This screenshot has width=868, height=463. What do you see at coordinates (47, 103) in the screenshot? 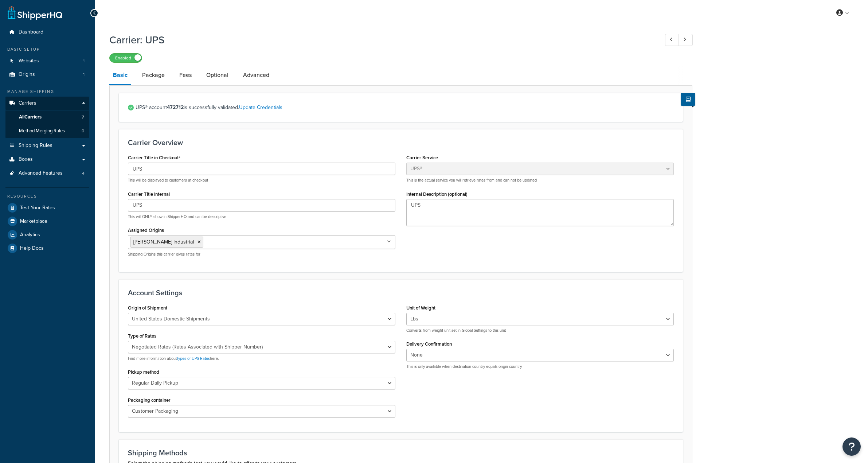
I see `a: Carriers` at bounding box center [47, 103].